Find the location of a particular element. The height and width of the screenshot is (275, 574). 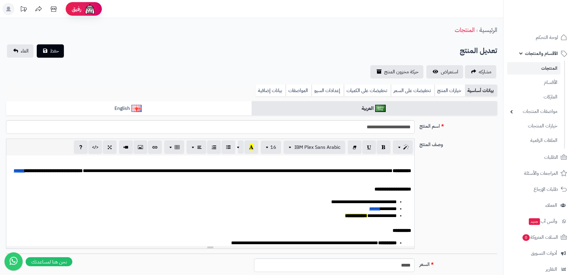

a: خيارات المنتج is located at coordinates (450, 90).